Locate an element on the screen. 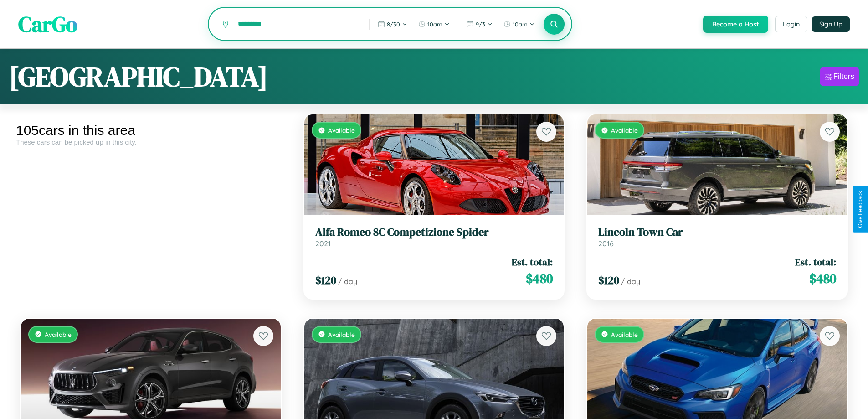 The image size is (868, 419). button: Login is located at coordinates (791, 24).